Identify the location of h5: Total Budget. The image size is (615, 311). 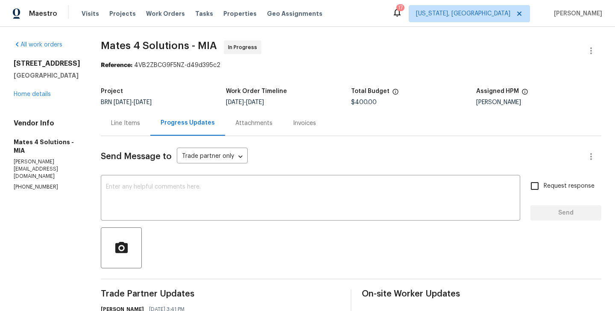
(370, 91).